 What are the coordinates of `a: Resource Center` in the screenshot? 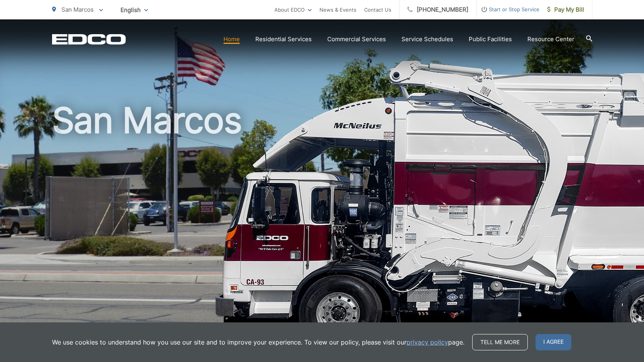 It's located at (550, 39).